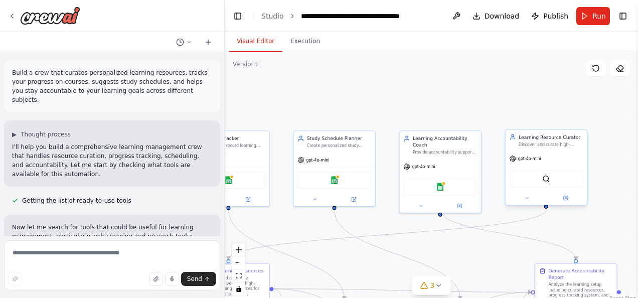 The height and width of the screenshot is (298, 638). What do you see at coordinates (431, 285) in the screenshot?
I see `button: 3` at bounding box center [431, 285].